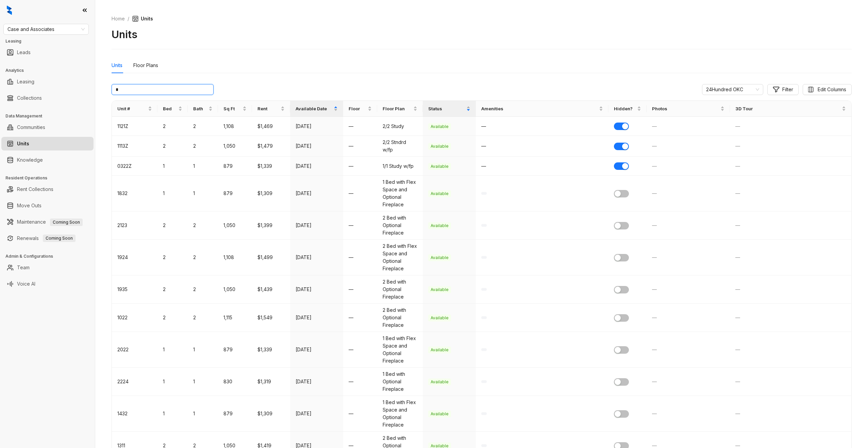 This screenshot has width=868, height=448. Describe the element at coordinates (791, 109) in the screenshot. I see `th: 3D Tour` at that location.